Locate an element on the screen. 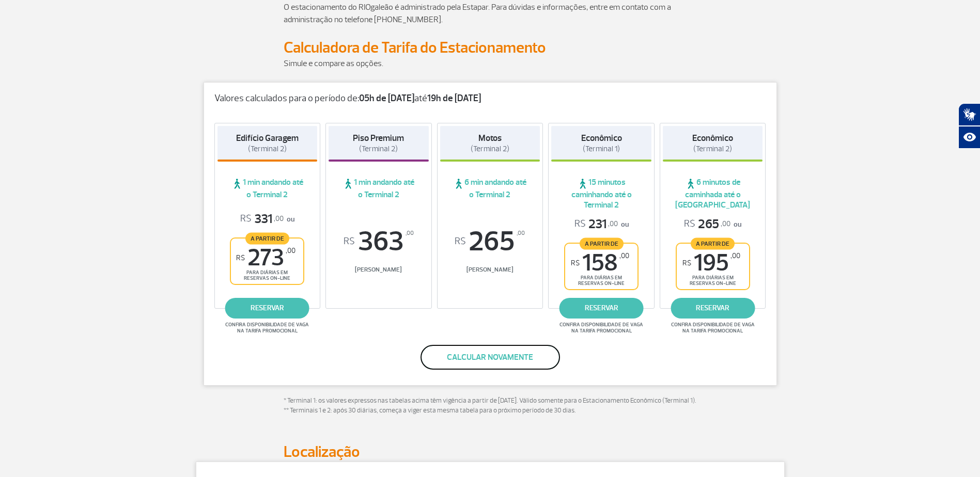 The height and width of the screenshot is (477, 980). button: Calcular novamente is located at coordinates (490, 357).